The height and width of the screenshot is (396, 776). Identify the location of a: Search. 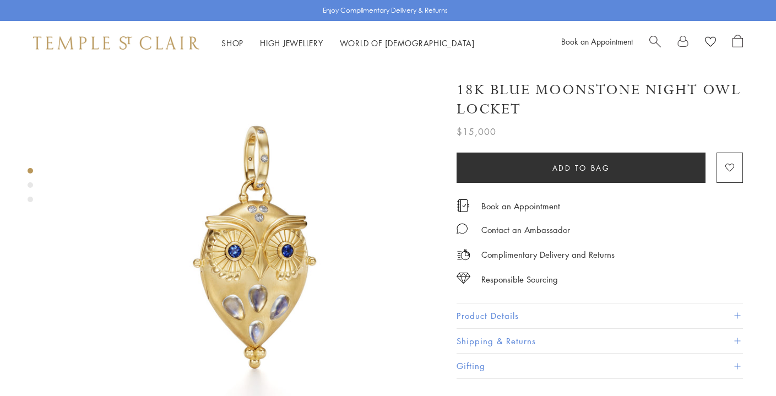
(655, 43).